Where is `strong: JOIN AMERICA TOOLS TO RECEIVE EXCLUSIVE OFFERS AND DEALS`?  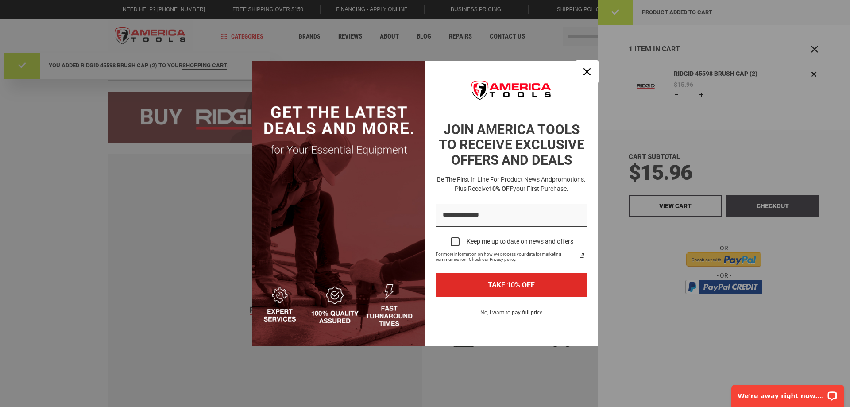
strong: JOIN AMERICA TOOLS TO RECEIVE EXCLUSIVE OFFERS AND DEALS is located at coordinates (512, 145).